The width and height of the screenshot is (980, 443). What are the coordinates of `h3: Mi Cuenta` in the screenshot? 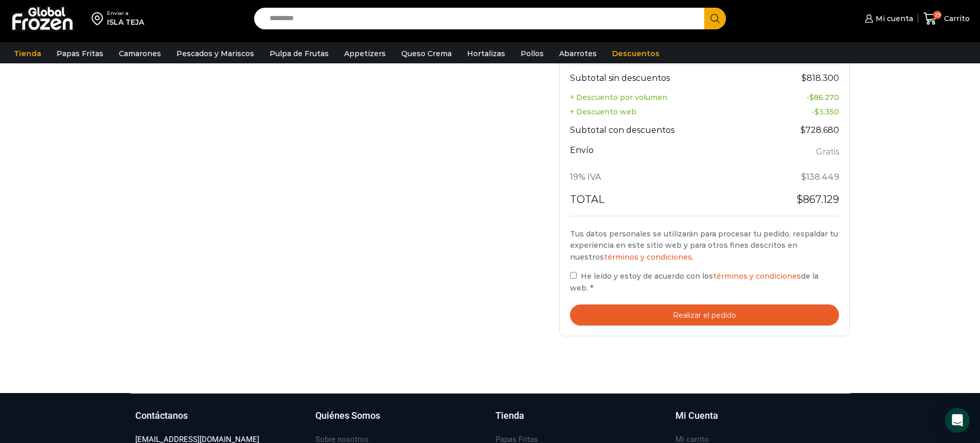 It's located at (696, 415).